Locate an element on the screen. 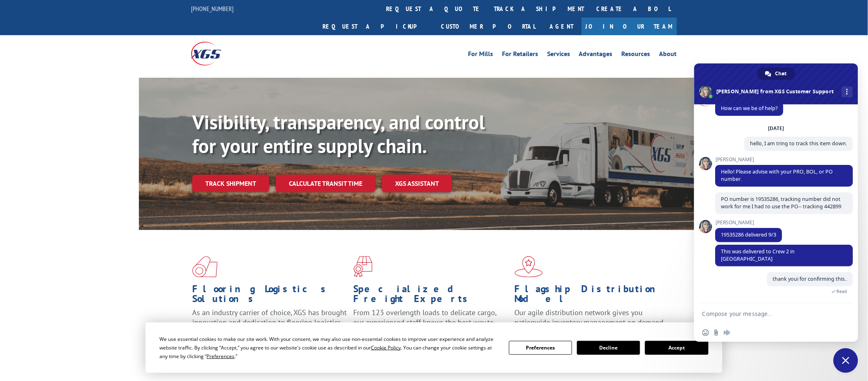  a: Advantages is located at coordinates (596, 55).